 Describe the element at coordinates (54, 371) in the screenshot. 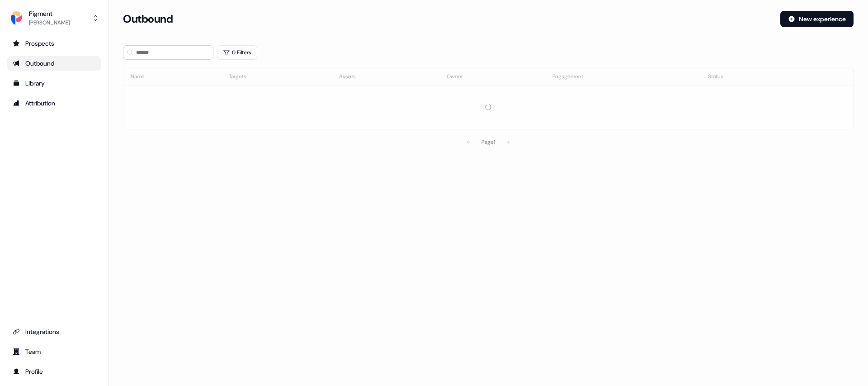

I see `a: Go to profile` at that location.